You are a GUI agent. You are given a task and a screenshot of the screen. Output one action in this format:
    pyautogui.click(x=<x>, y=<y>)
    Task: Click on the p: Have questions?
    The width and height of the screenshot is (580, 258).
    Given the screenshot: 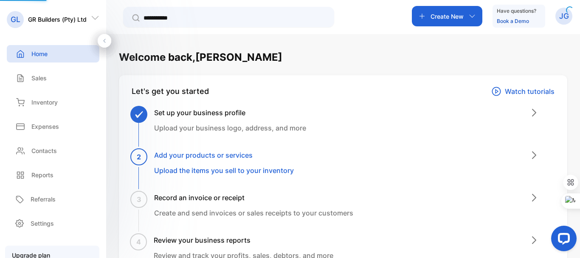 What is the action you would take?
    pyautogui.click(x=516, y=11)
    